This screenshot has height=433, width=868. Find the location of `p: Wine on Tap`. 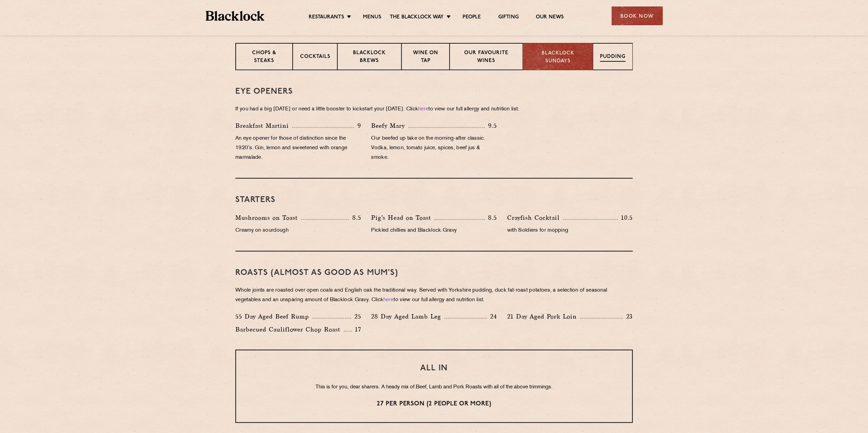

p: Wine on Tap is located at coordinates (425, 57).